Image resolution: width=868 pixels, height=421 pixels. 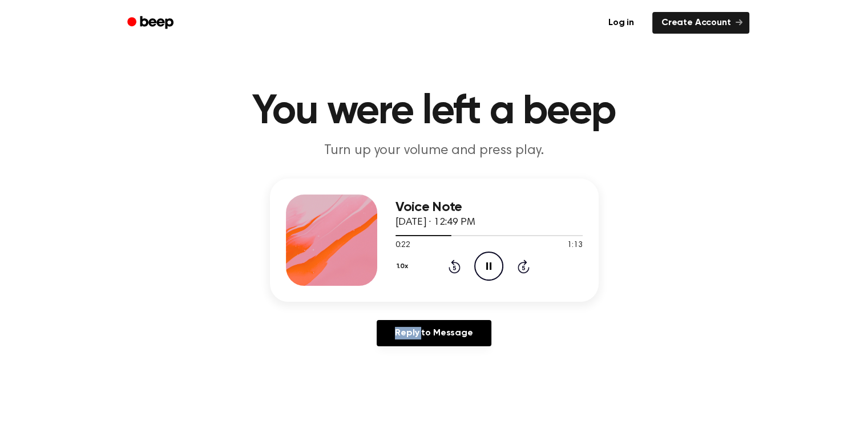 What do you see at coordinates (621, 23) in the screenshot?
I see `a: Log in` at bounding box center [621, 23].